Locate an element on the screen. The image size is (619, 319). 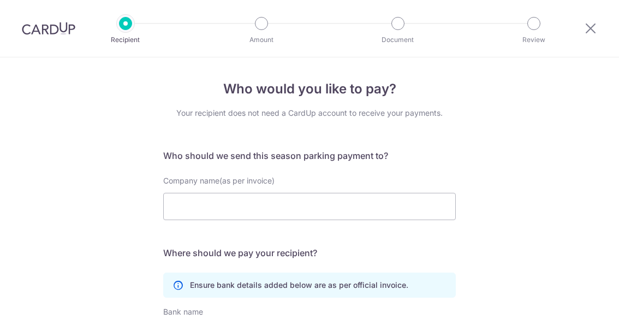
p: Document is located at coordinates (398, 40).